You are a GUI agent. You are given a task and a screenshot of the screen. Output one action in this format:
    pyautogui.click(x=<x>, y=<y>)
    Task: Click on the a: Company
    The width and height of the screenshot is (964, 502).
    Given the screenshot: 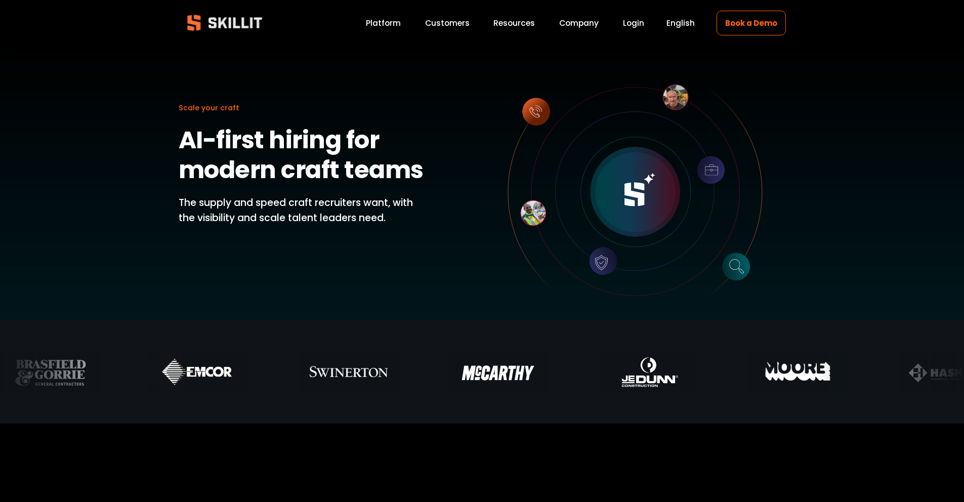 What is the action you would take?
    pyautogui.click(x=579, y=23)
    